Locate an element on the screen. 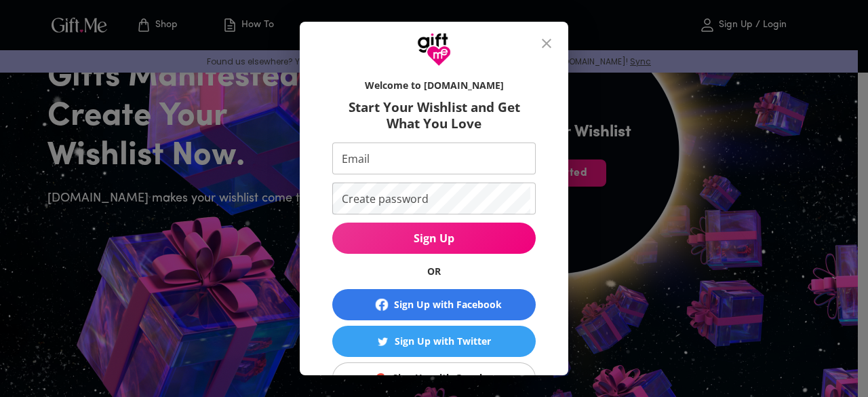 The image size is (868, 397). div: Sign Up with Facebook is located at coordinates (448, 305).